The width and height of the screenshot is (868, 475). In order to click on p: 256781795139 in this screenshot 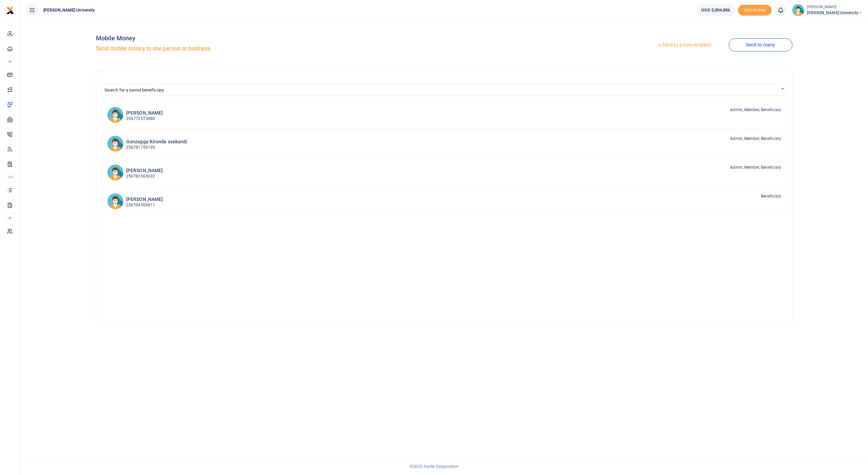, I will do `click(157, 148)`.